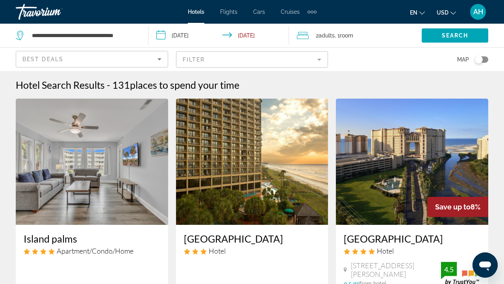  I want to click on span: Room, so click(347, 35).